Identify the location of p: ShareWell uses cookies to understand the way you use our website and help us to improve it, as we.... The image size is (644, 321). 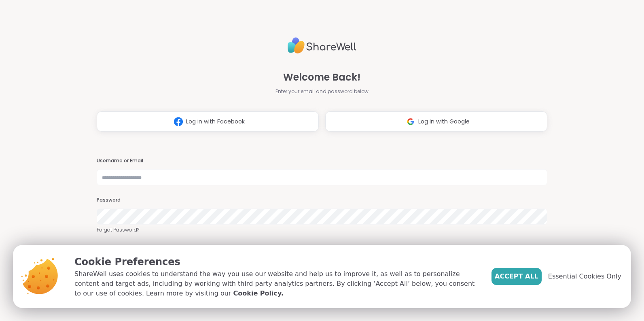
(276, 284).